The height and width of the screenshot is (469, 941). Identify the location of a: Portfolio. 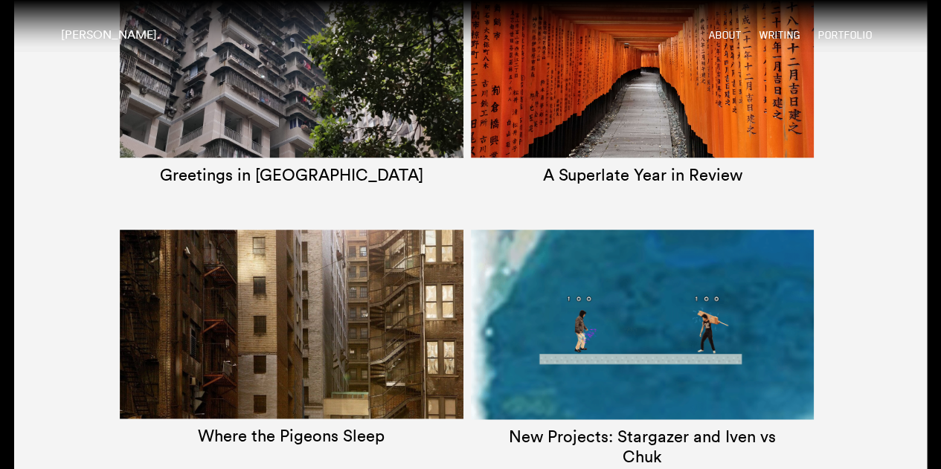
(845, 35).